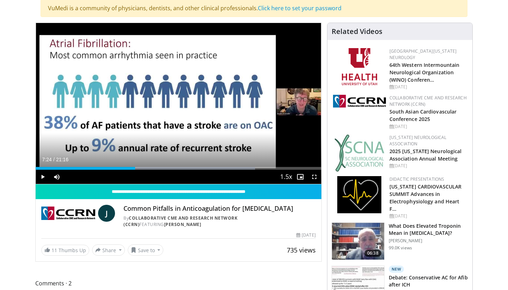 The width and height of the screenshot is (508, 290). Describe the element at coordinates (65, 250) in the screenshot. I see `a: 11 Thumbs Up` at that location.